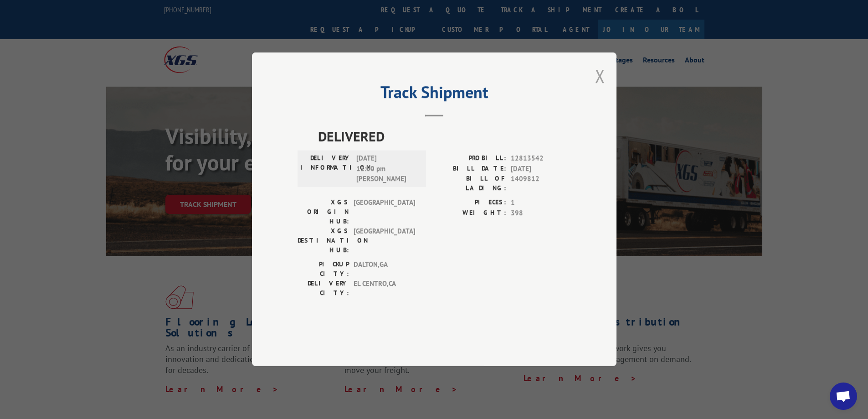  I want to click on label: PICKUP CITY:, so click(323, 270).